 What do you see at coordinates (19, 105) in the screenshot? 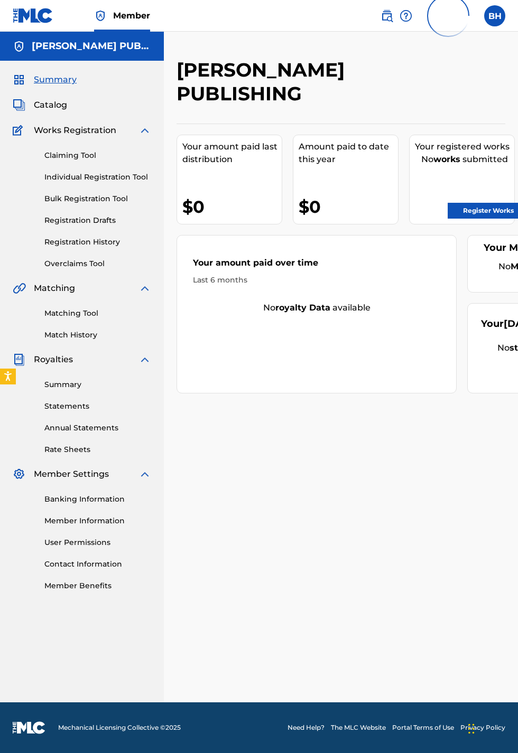
I see `img: Catalog` at bounding box center [19, 105].